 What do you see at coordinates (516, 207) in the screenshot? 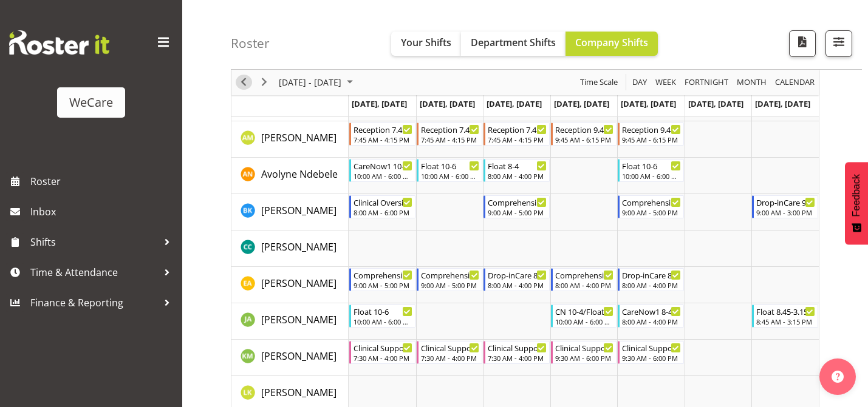
I see `div: Brian Ko"s event - Comprehensive Consult 9-5 Begin From Wednesday, October 8, 2025 at 9:00:00 AM ...` at bounding box center [516, 207].